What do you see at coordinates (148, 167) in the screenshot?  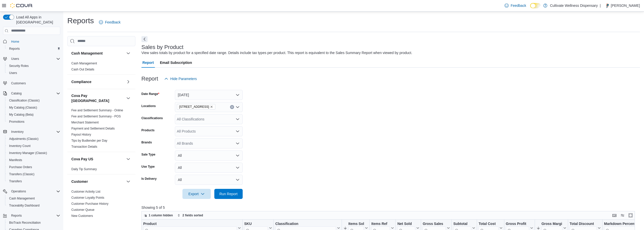 I see `label: Use Type` at bounding box center [148, 167].